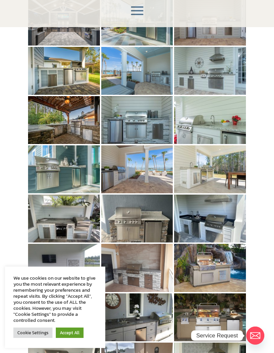 The image size is (274, 353). What do you see at coordinates (210, 120) in the screenshot?
I see `img: 8` at bounding box center [210, 120].